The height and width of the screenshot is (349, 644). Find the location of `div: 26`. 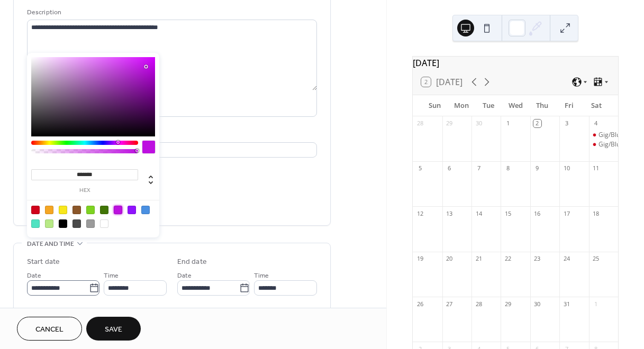

div: 26 is located at coordinates (420, 303).